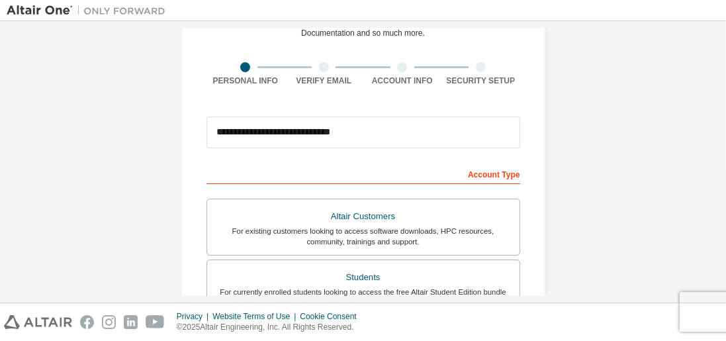  I want to click on div: Account Type, so click(363, 173).